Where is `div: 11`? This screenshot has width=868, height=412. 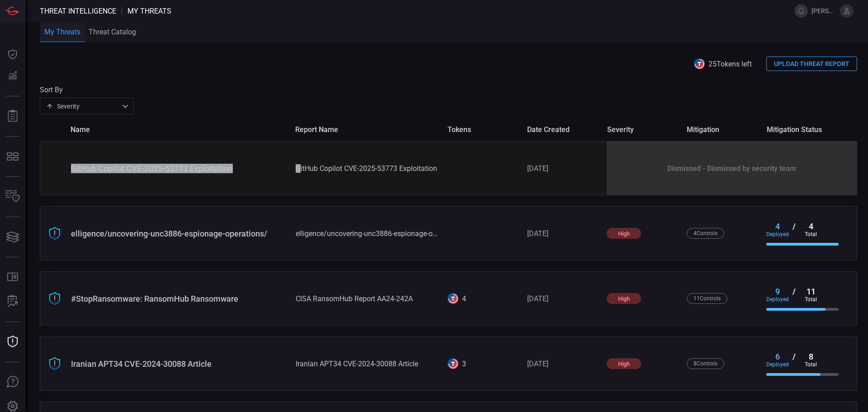 div: 11 is located at coordinates (811, 291).